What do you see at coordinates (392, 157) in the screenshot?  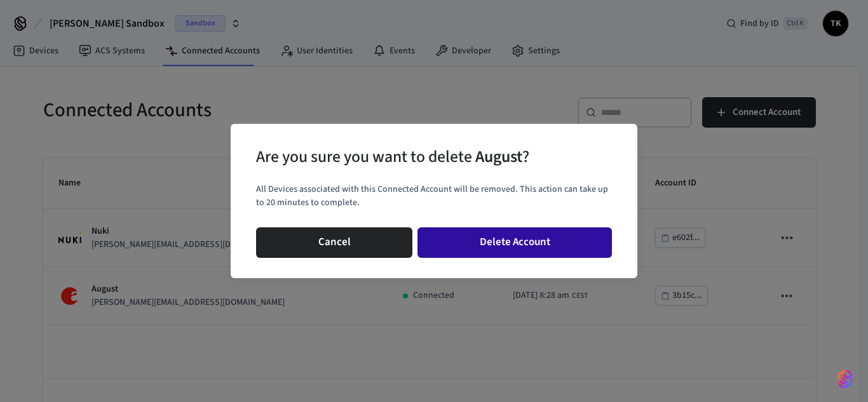 I see `div: Are you sure you want to delete ?` at bounding box center [392, 157].